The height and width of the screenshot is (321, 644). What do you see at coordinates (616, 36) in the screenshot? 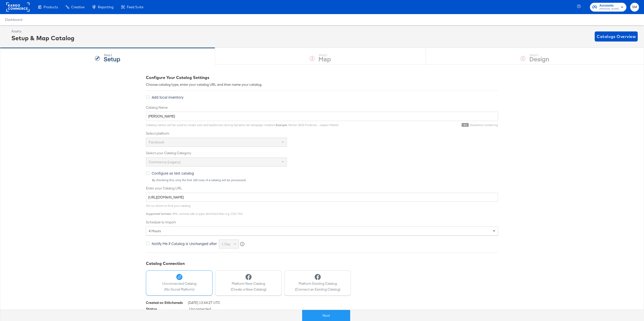
I see `span: Catalogs Overview` at bounding box center [616, 36].